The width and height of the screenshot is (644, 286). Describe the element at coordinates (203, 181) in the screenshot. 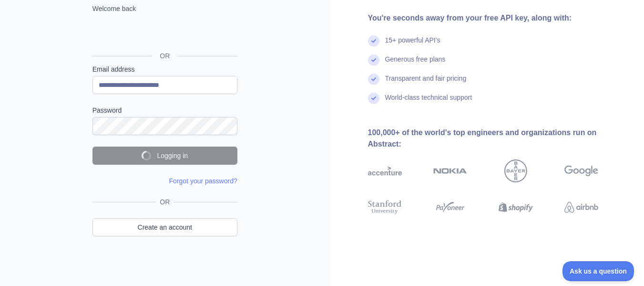

I see `a: Forgot your password?` at that location.